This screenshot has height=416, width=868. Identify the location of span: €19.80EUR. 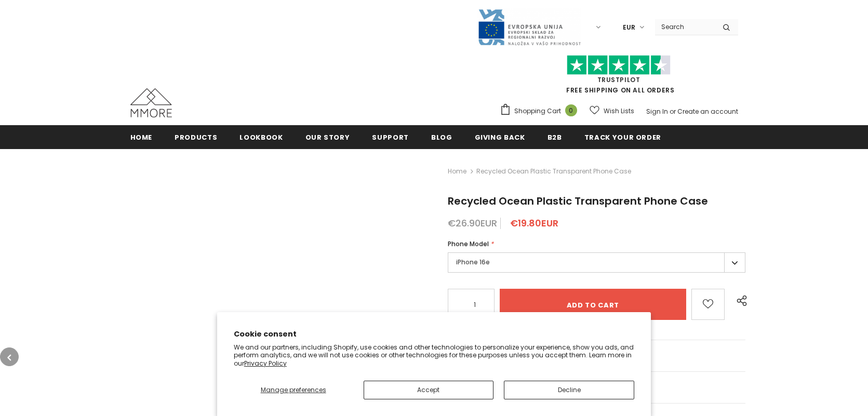
(534, 223).